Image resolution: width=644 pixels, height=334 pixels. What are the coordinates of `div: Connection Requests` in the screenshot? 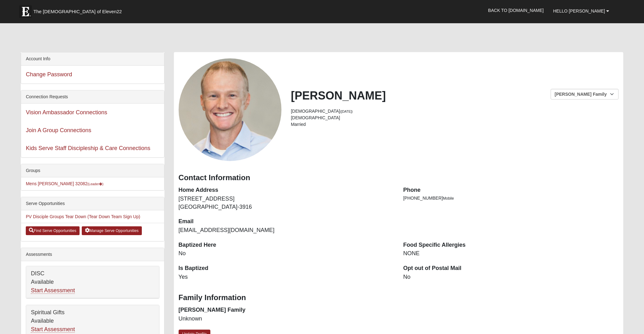 It's located at (92, 97).